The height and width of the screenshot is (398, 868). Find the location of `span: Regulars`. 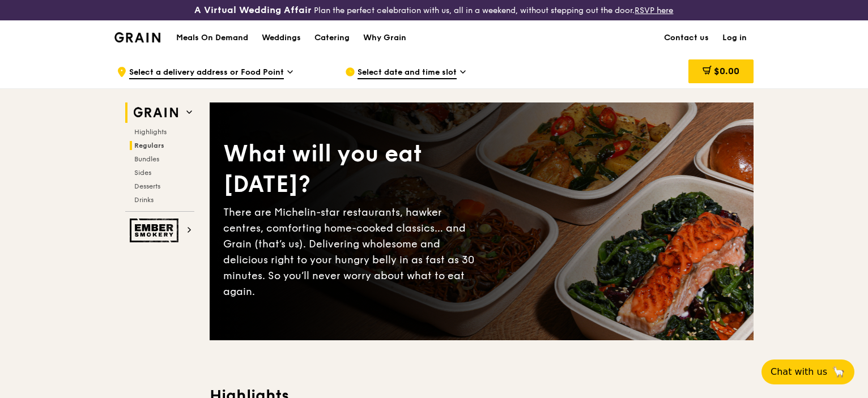

span: Regulars is located at coordinates (149, 146).